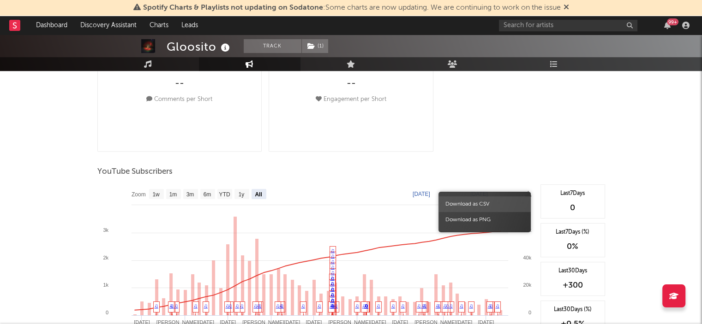 Image resolution: width=702 pixels, height=324 pixels. I want to click on text: 2k, so click(106, 258).